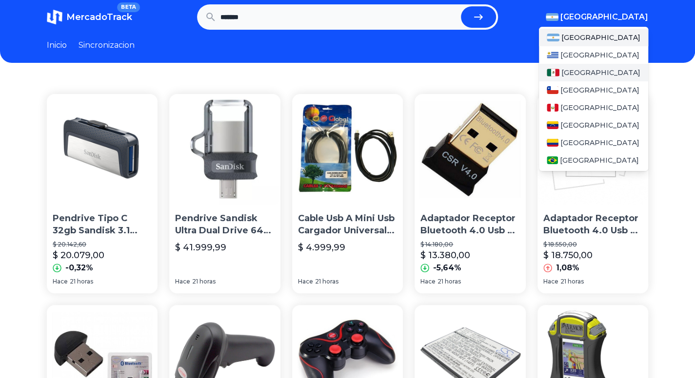 The height and width of the screenshot is (378, 695). What do you see at coordinates (102, 245) in the screenshot?
I see `p: $ 20.142,60` at bounding box center [102, 245].